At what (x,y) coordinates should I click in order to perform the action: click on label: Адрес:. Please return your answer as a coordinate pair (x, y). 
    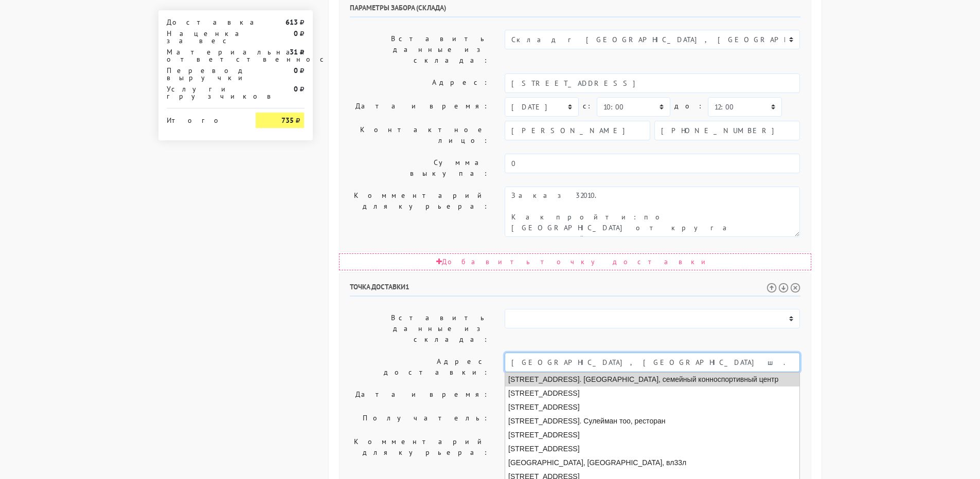
    Looking at the image, I should click on (420, 84).